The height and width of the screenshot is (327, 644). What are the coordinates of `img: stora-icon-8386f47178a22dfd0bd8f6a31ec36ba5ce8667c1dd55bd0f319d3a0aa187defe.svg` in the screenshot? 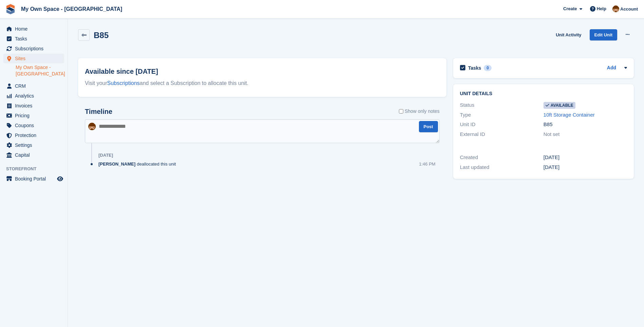 It's located at (11, 9).